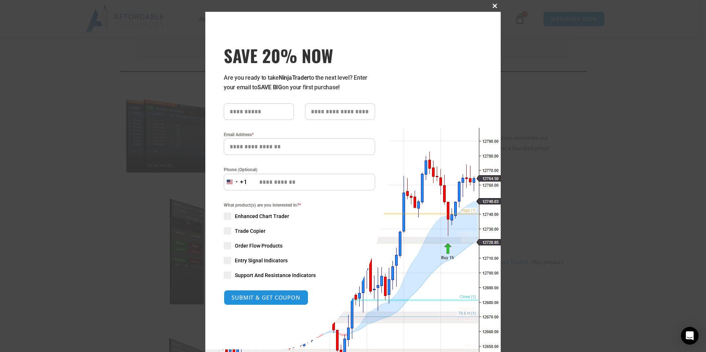 The height and width of the screenshot is (352, 706). What do you see at coordinates (270, 87) in the screenshot?
I see `strong: SAVE BIG` at bounding box center [270, 87].